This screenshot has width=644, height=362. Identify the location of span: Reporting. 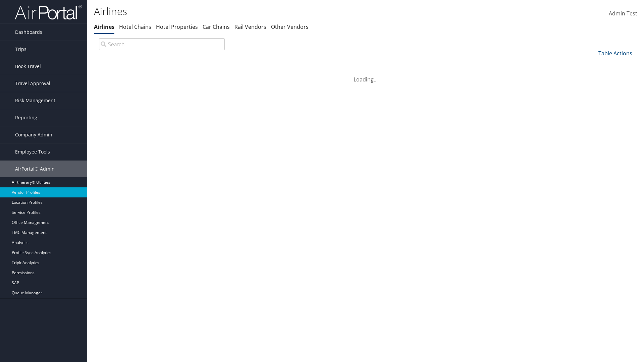
(26, 118).